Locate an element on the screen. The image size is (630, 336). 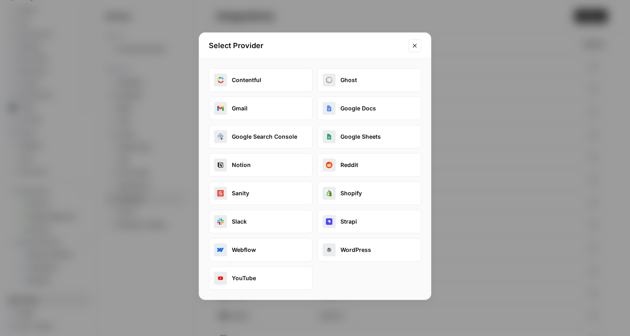
button: contentfulContentful is located at coordinates (261, 80).